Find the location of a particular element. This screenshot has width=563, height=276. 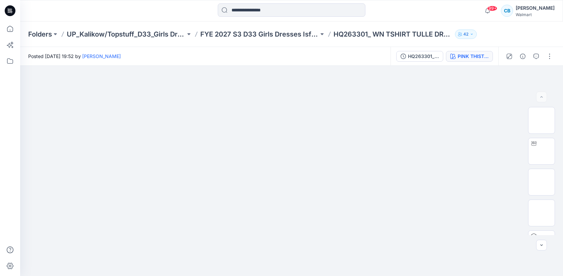

p: FYE 2027 S3 D33 Girls Dresses Isfel/Topstuff is located at coordinates (260, 34).